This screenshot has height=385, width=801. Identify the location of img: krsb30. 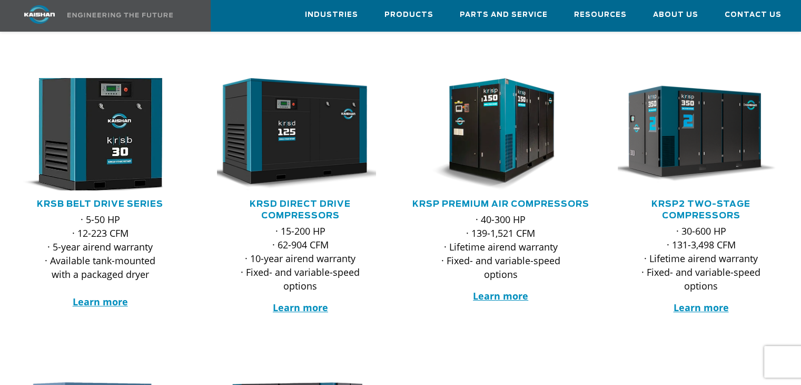
(92, 134).